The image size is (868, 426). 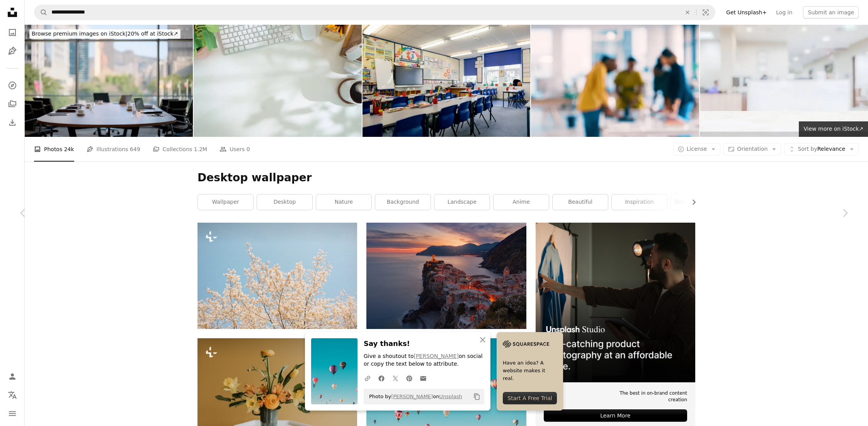 I want to click on a: View more on iStock↗, so click(x=833, y=129).